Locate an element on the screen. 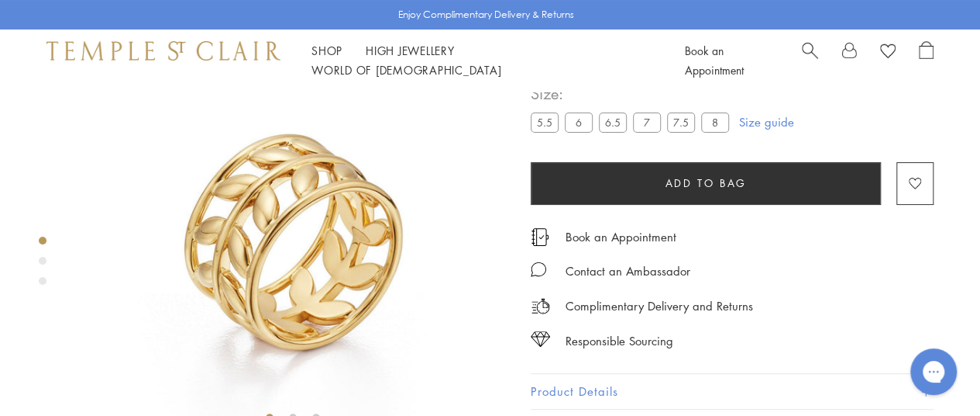 The image size is (980, 416). label: 7.5 is located at coordinates (681, 122).